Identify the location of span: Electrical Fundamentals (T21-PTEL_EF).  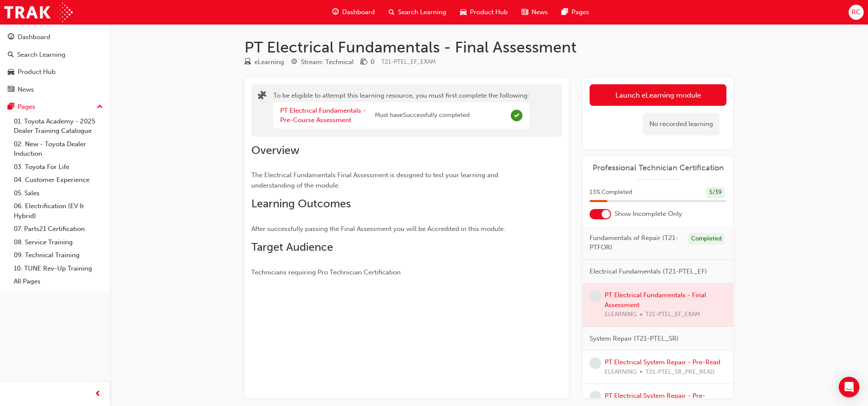
(648, 271).